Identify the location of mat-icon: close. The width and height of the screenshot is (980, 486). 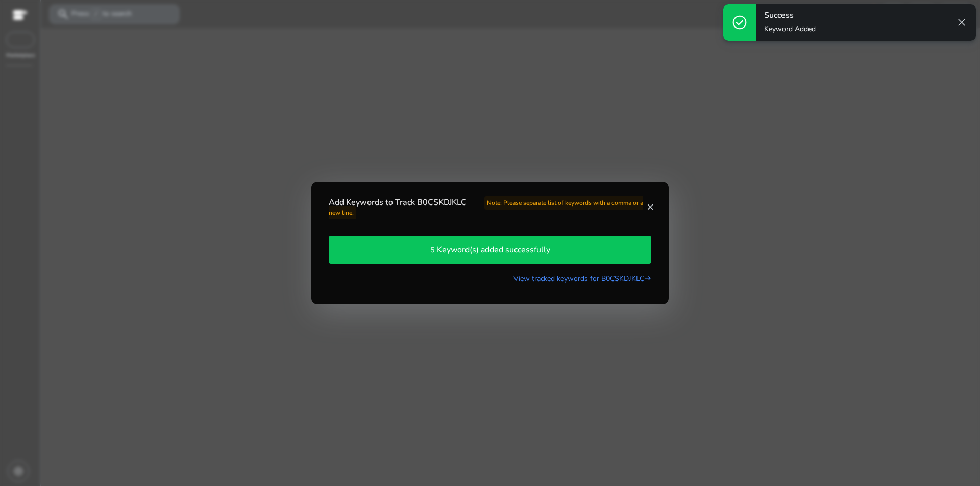
(650, 207).